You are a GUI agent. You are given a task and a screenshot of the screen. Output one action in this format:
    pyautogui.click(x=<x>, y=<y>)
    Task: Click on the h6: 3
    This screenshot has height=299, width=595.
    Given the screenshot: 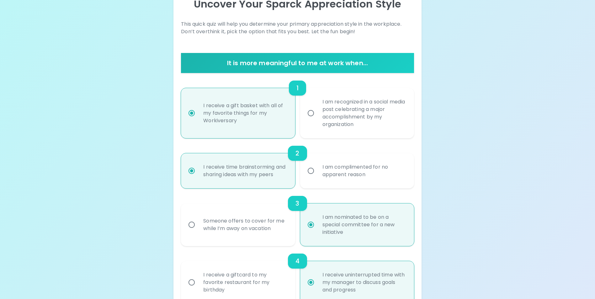 What is the action you would take?
    pyautogui.click(x=297, y=204)
    